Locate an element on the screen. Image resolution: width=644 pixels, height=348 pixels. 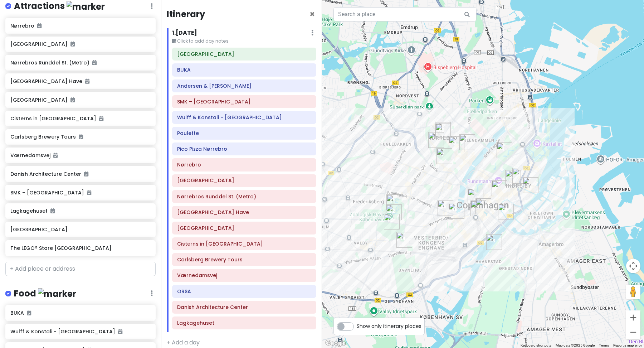
a: Terms (opens in new tab) is located at coordinates (604, 345).